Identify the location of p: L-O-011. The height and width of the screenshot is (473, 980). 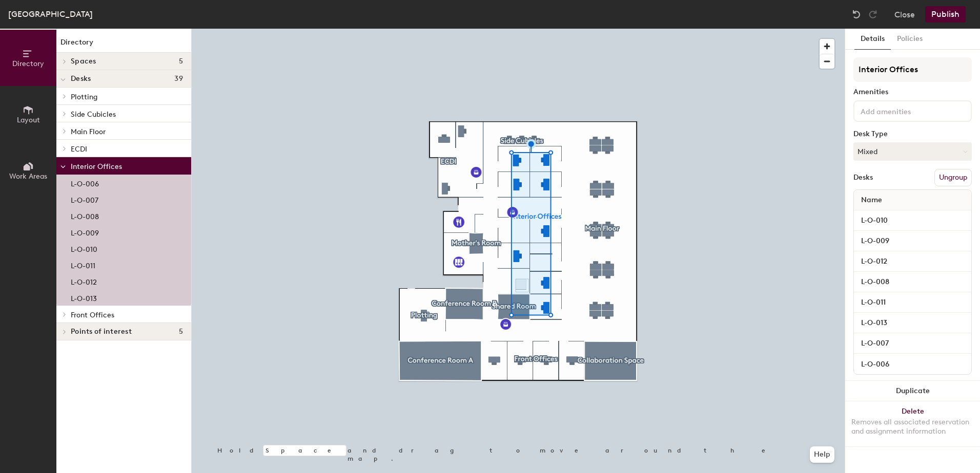
(83, 264).